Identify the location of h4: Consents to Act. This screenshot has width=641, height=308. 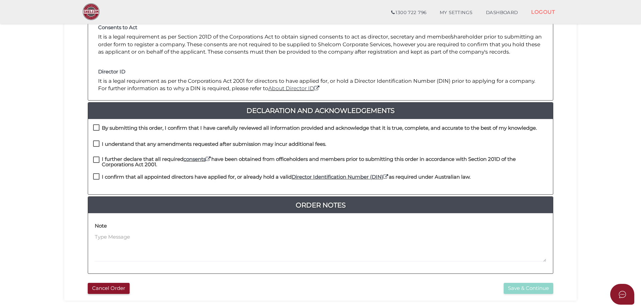
(320, 27).